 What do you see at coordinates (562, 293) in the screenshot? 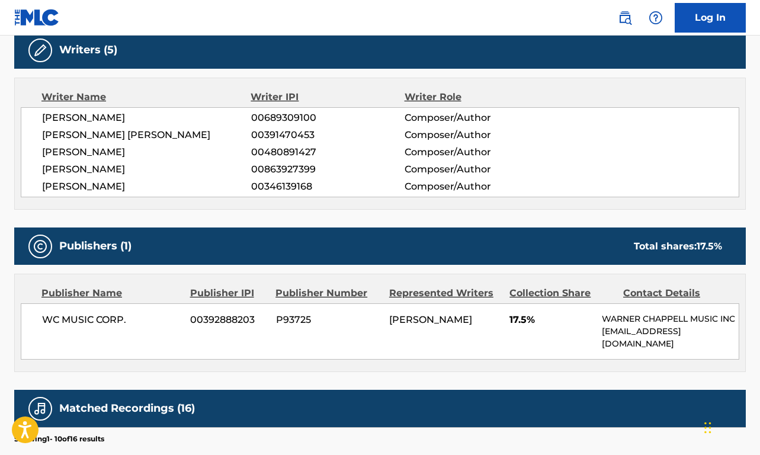
I see `div: Collection Share` at bounding box center [562, 293].